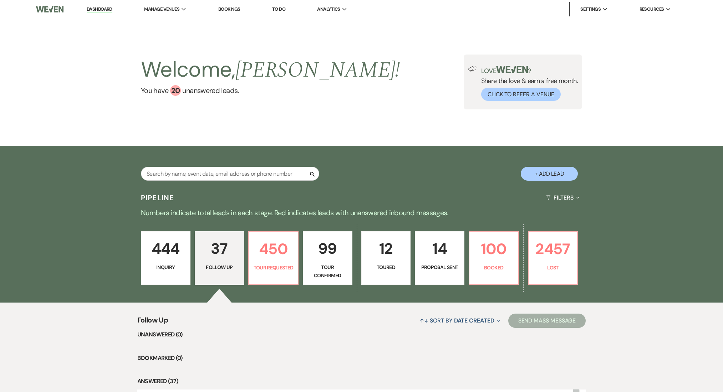 Image resolution: width=723 pixels, height=392 pixels. I want to click on p: Toured, so click(386, 268).